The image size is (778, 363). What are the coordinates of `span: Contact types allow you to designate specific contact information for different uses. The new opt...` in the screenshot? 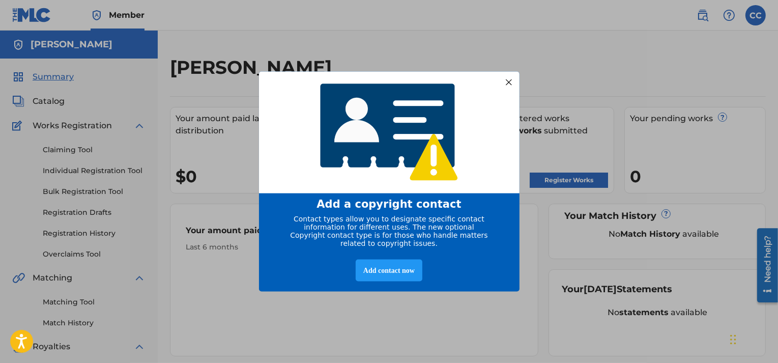 It's located at (389, 231).